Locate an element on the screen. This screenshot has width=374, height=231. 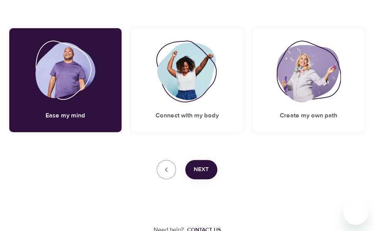
h5: Ease my mind is located at coordinates (65, 115).